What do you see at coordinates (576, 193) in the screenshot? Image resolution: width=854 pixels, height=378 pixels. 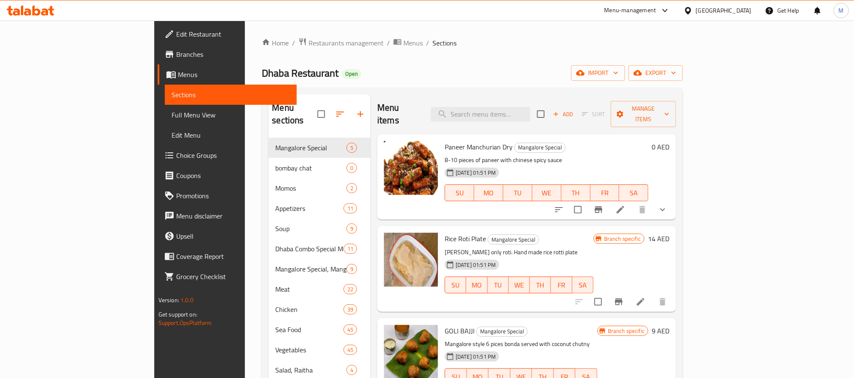 I see `span: TH` at bounding box center [576, 193].